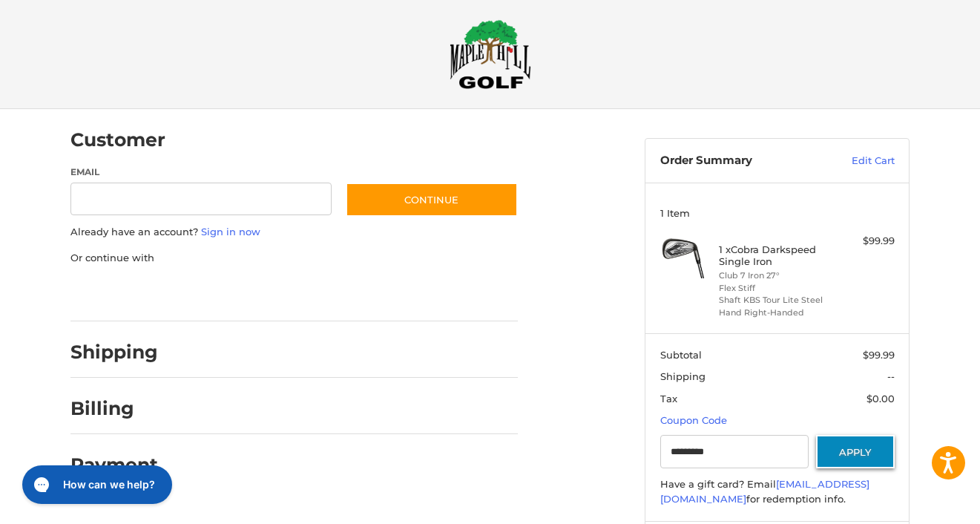 This screenshot has width=980, height=524. I want to click on label: Email, so click(201, 172).